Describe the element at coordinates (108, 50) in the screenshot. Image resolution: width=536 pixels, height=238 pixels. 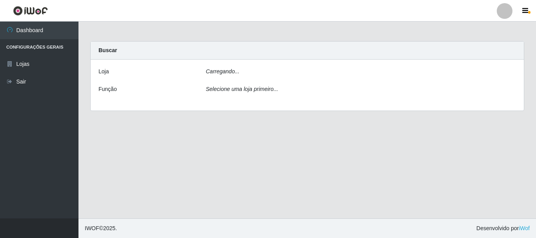
I see `strong: Buscar` at that location.